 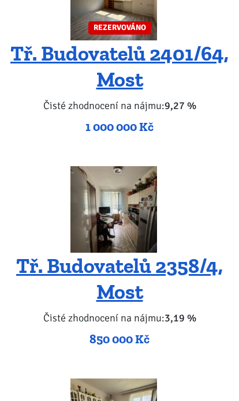 What do you see at coordinates (119, 340) in the screenshot?
I see `p: 850 000 Kč` at bounding box center [119, 340].